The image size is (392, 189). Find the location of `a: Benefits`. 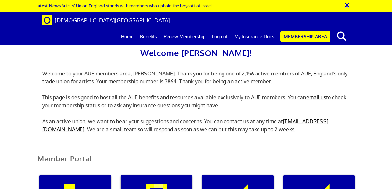

a: Benefits is located at coordinates (149, 37).